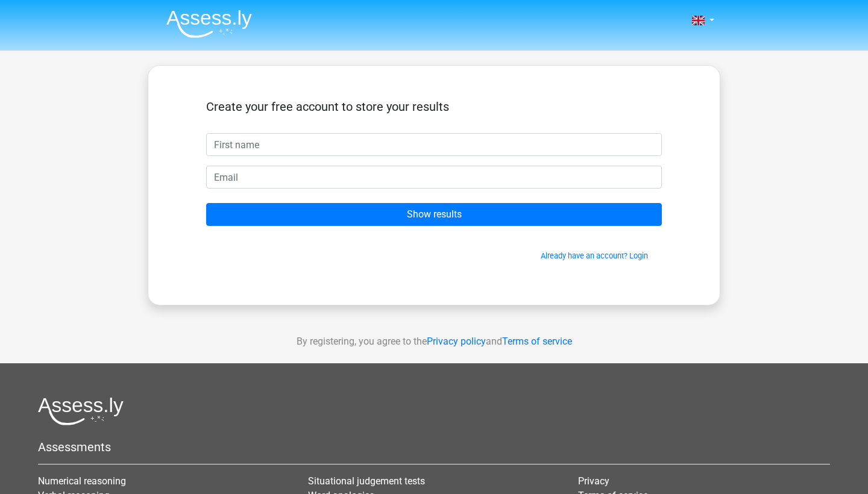 Image resolution: width=868 pixels, height=494 pixels. I want to click on img: Assessly, so click(209, 23).